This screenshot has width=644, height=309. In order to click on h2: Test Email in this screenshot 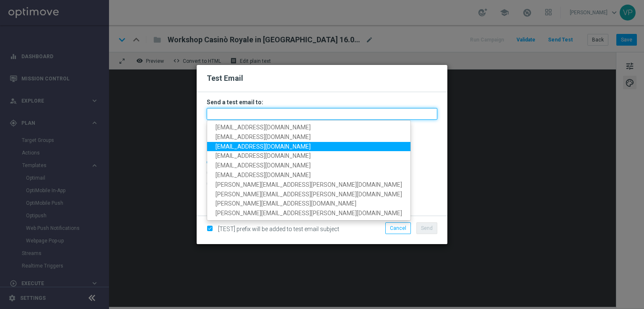, I will do `click(322, 78)`.